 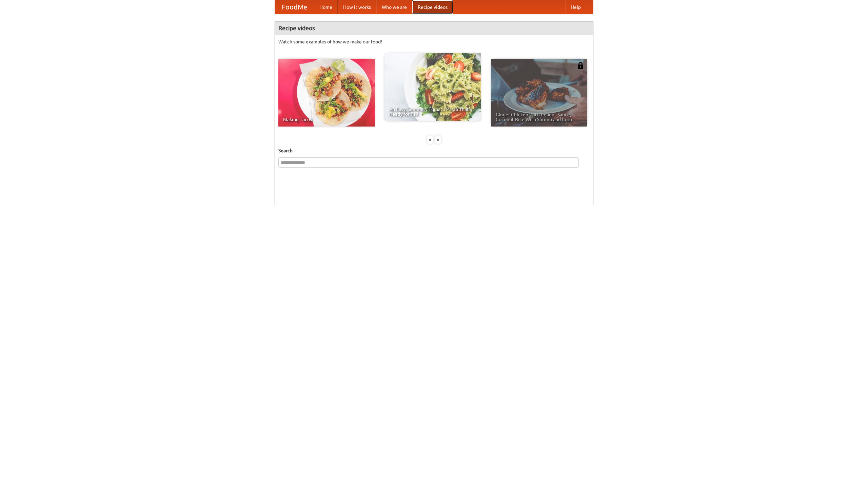 What do you see at coordinates (434, 28) in the screenshot?
I see `h4: Recipe videos` at bounding box center [434, 28].